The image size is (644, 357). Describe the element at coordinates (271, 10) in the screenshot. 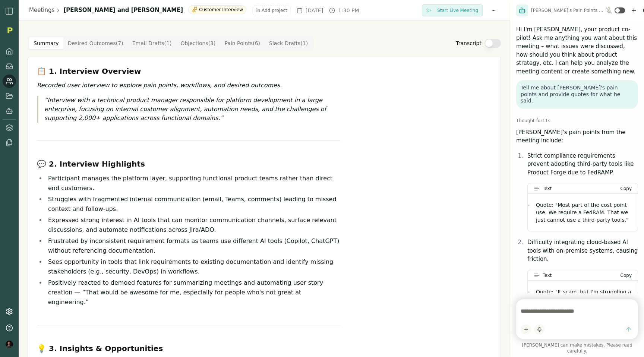

I see `button: Add project` at that location.